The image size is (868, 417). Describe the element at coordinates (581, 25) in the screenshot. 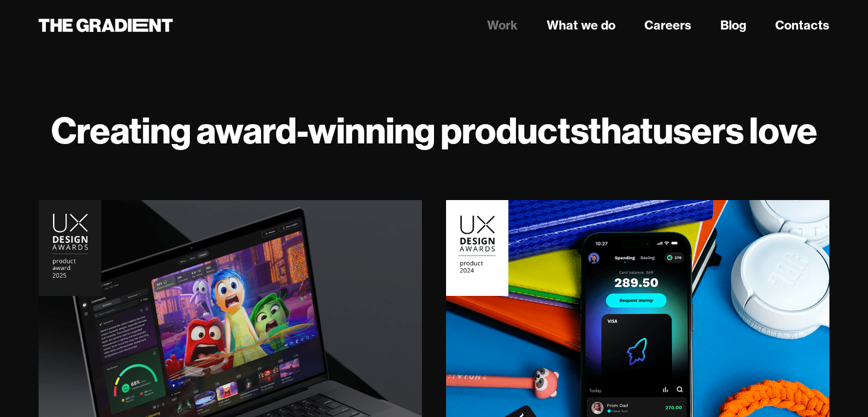

I see `a: What we do` at that location.